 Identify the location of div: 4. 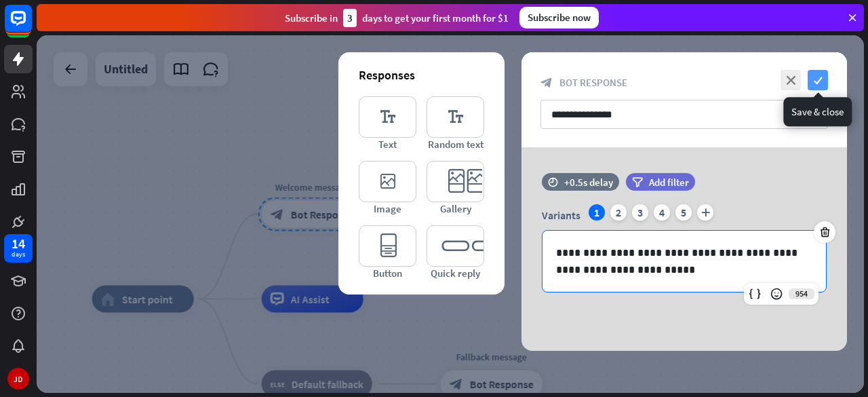
(662, 212).